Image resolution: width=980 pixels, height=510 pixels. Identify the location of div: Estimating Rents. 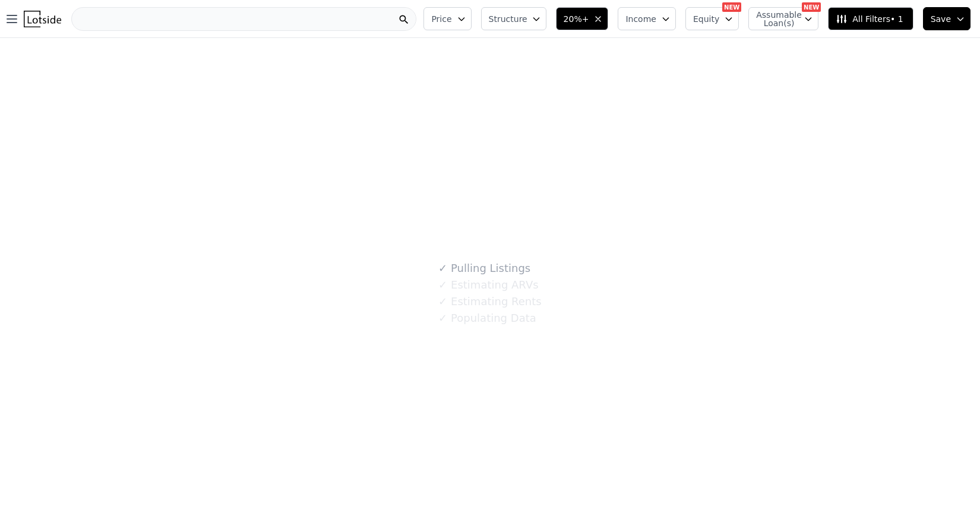
(489, 302).